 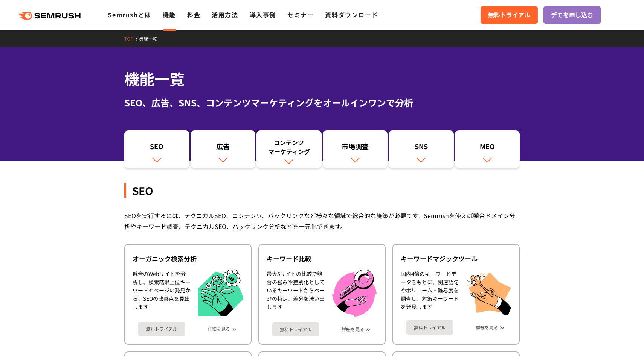 I want to click on div: オーガニック検索分析, so click(x=188, y=259).